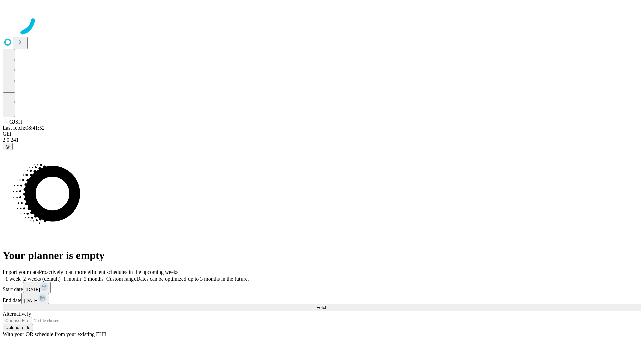  I want to click on span: Proactively plan more efficient schedules in the upcoming weeks., so click(109, 271).